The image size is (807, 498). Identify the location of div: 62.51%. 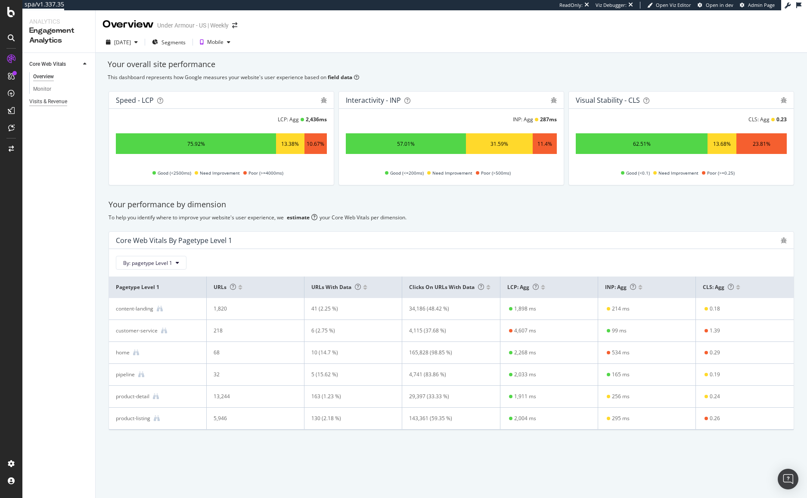
(641, 144).